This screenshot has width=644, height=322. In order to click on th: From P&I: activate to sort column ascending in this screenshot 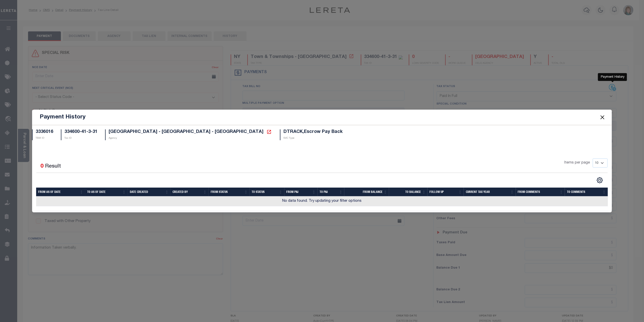, I will do `click(301, 192)`.